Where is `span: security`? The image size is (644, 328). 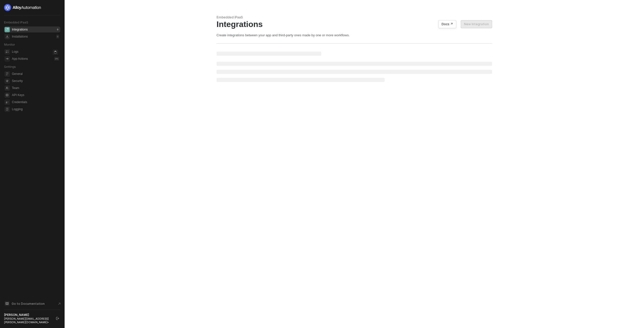
span: security is located at coordinates (7, 81).